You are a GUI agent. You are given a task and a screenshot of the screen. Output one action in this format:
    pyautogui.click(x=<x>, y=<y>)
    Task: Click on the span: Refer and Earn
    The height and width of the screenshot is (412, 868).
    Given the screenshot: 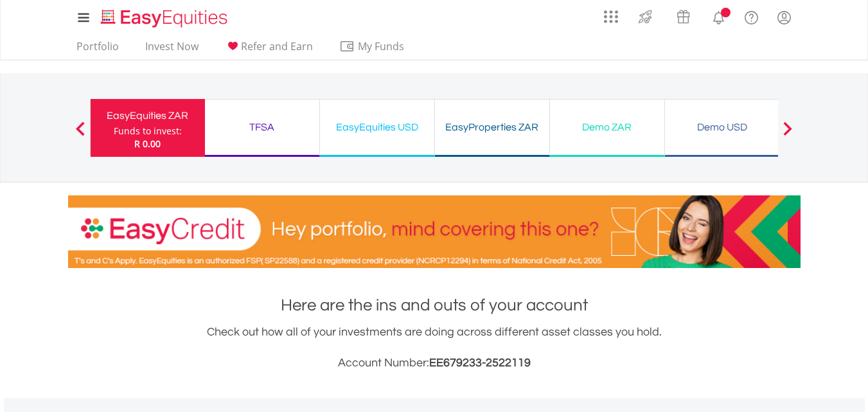 What is the action you would take?
    pyautogui.click(x=277, y=46)
    